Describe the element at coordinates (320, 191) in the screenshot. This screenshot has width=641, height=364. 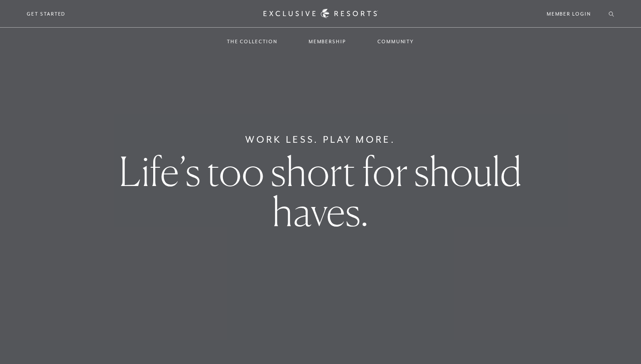
I see `h1: Life’s too short for should haves.` at that location.